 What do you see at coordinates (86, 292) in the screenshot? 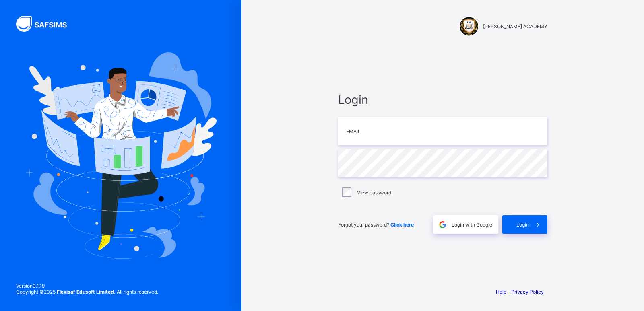
I see `strong: Flexisaf Edusoft Limited.` at bounding box center [86, 292].